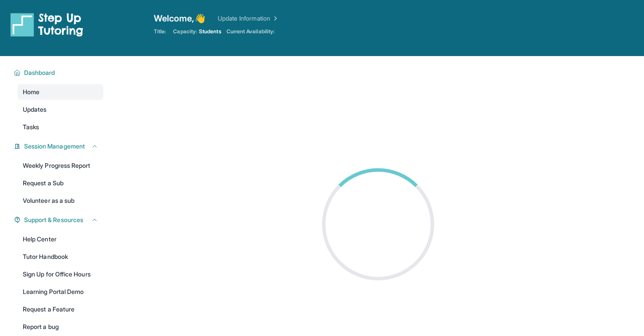  I want to click on a: Tutor Handbook, so click(60, 257).